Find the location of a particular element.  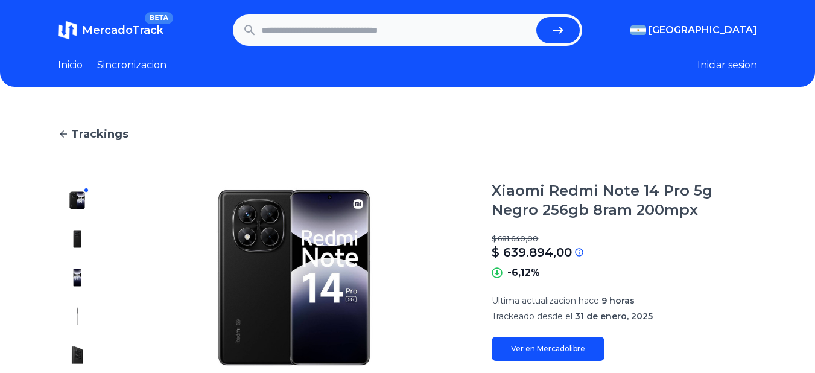

span: 9 horas is located at coordinates (618, 300).